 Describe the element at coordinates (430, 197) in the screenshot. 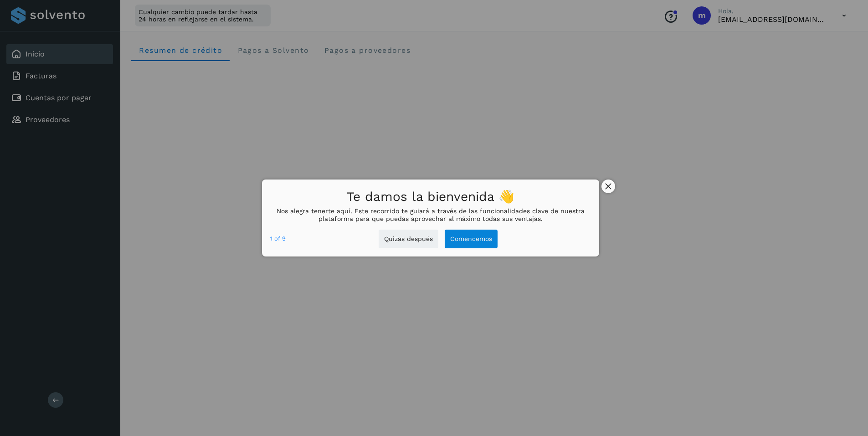

I see `h1: Te damos la bienvenida 👋` at that location.